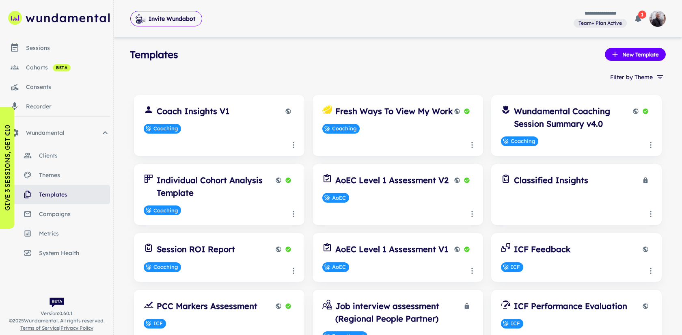 The image size is (682, 335). What do you see at coordinates (56, 133) in the screenshot?
I see `div: Wundamental` at bounding box center [56, 133].